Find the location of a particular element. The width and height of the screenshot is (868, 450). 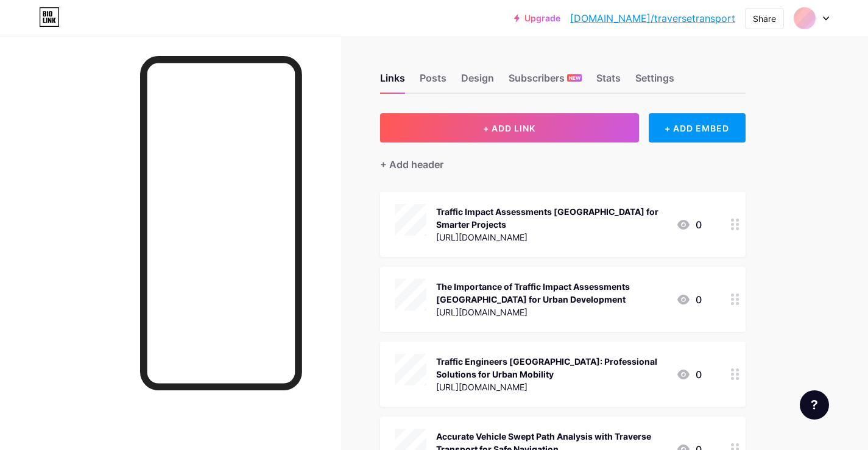

div: + ADD EMBED is located at coordinates (697, 128).